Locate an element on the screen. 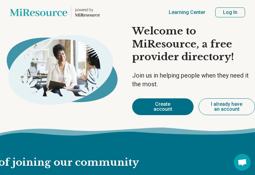  button: Log In is located at coordinates (230, 12).